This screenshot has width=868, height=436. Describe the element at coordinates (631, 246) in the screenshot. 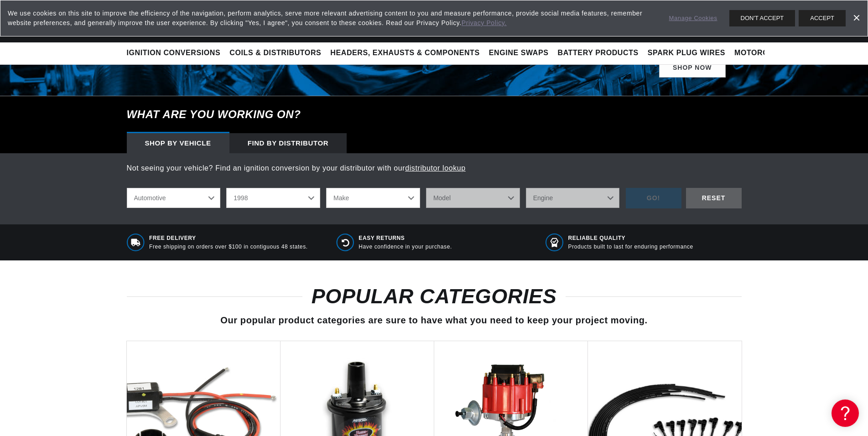

I see `p: Products built to last for enduring performance` at that location.